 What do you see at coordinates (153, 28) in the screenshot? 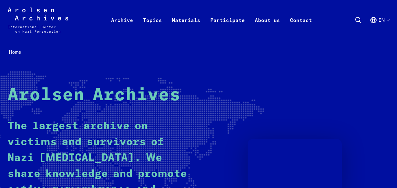
I see `a: Topics` at bounding box center [153, 28].